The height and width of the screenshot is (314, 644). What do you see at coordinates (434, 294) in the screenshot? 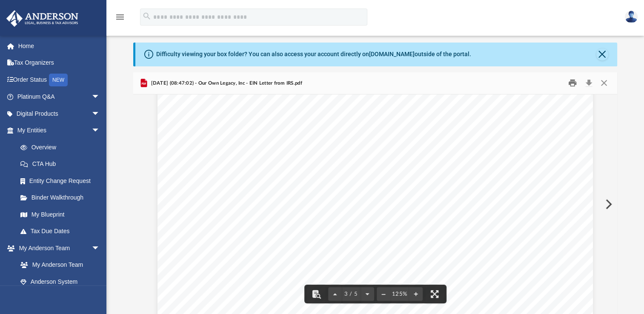
I see `button: Enter fullscreen` at bounding box center [434, 294].